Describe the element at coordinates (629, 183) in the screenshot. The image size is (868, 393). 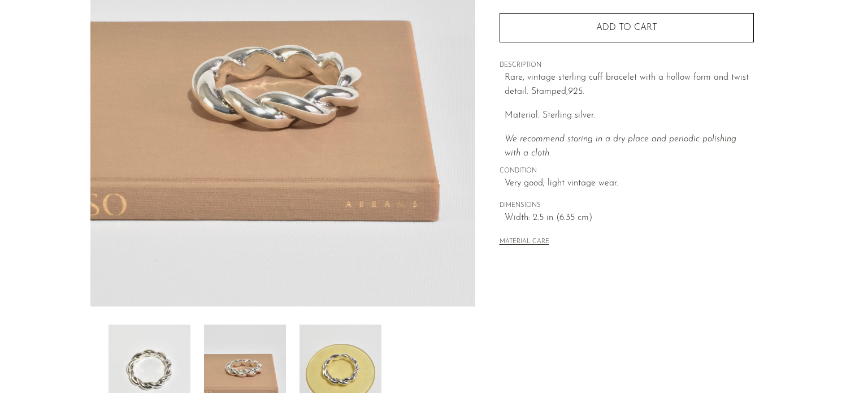
I see `span: Very good; light vintage wear.` at that location.